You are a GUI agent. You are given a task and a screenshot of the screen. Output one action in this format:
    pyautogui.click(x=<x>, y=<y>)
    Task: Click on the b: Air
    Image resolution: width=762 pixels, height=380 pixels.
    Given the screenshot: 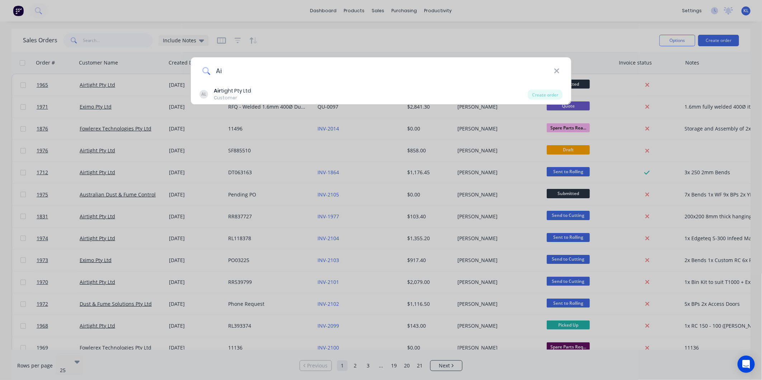 What is the action you would take?
    pyautogui.click(x=217, y=91)
    